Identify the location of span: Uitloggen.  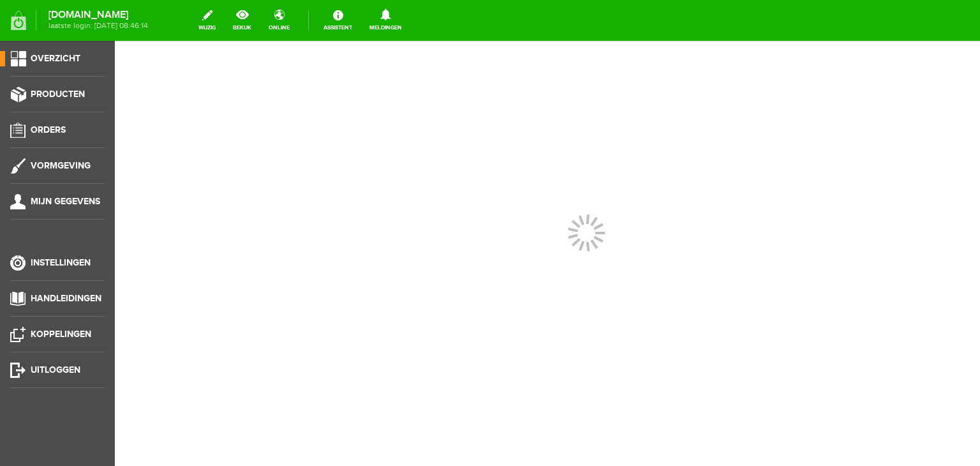
(56, 369).